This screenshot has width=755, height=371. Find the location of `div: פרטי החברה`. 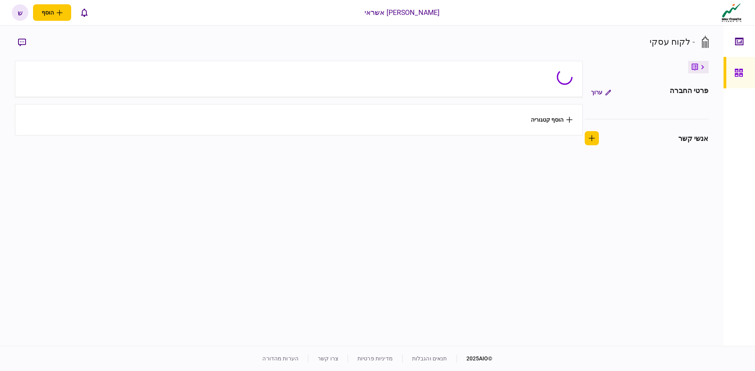

div: פרטי החברה is located at coordinates (689, 92).